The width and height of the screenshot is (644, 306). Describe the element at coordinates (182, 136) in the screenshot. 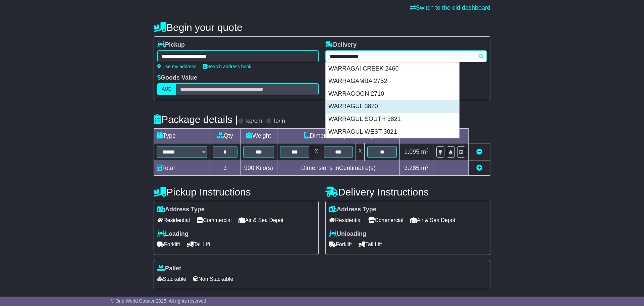

I see `td: Type` at that location.